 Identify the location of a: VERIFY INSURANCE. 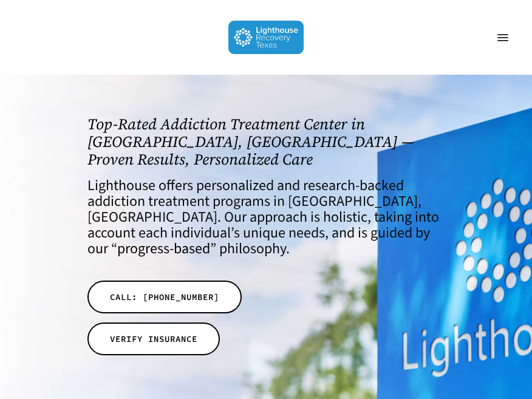
(153, 339).